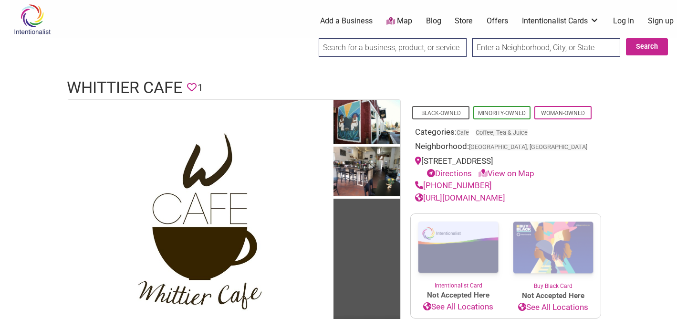 Image resolution: width=687 pixels, height=319 pixels. Describe the element at coordinates (458, 247) in the screenshot. I see `img: Intentionalist Card` at that location.